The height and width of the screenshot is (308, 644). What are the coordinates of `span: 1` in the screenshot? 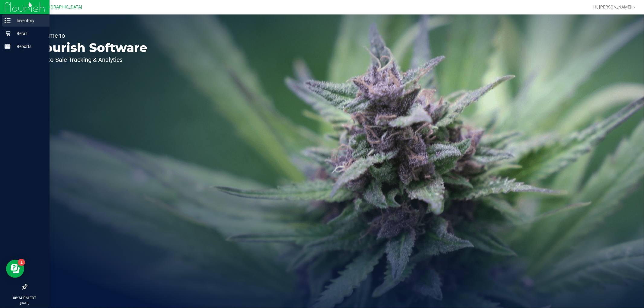 It's located at (4, 3).